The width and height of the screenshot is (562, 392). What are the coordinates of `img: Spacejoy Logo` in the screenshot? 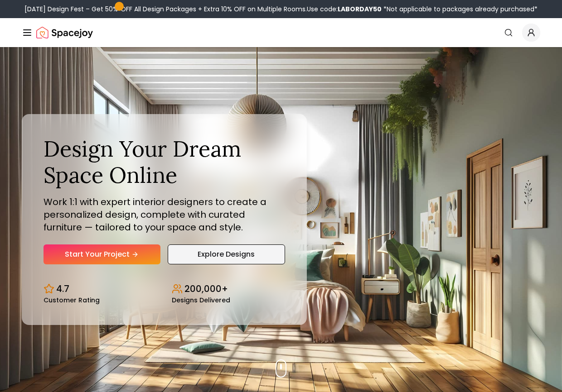 It's located at (64, 32).